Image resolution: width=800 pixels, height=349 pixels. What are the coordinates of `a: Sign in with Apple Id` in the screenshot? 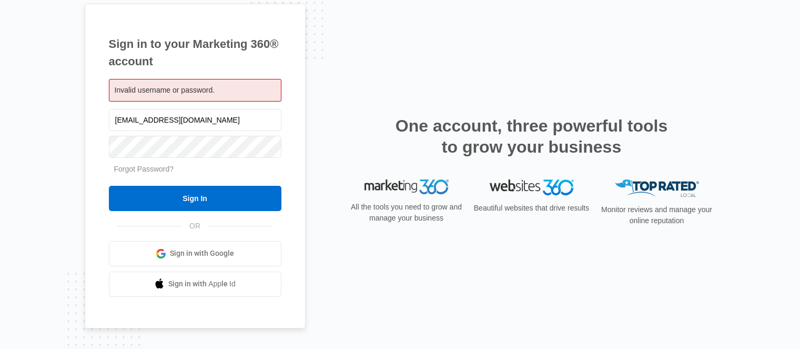 It's located at (195, 284).